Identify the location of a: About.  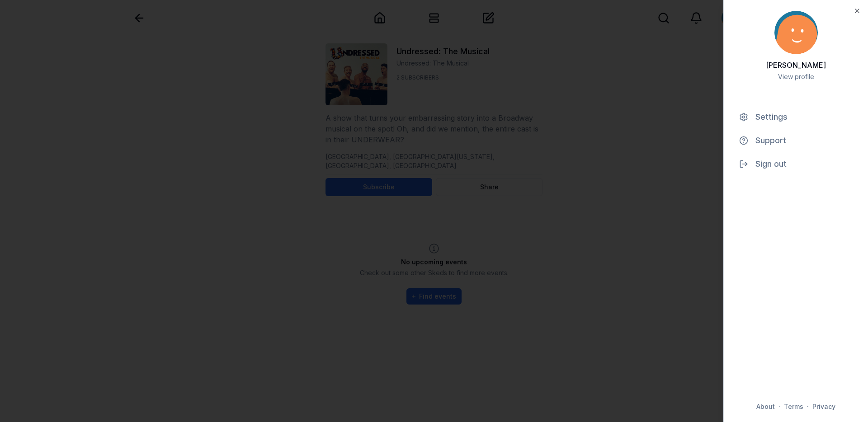
(765, 407).